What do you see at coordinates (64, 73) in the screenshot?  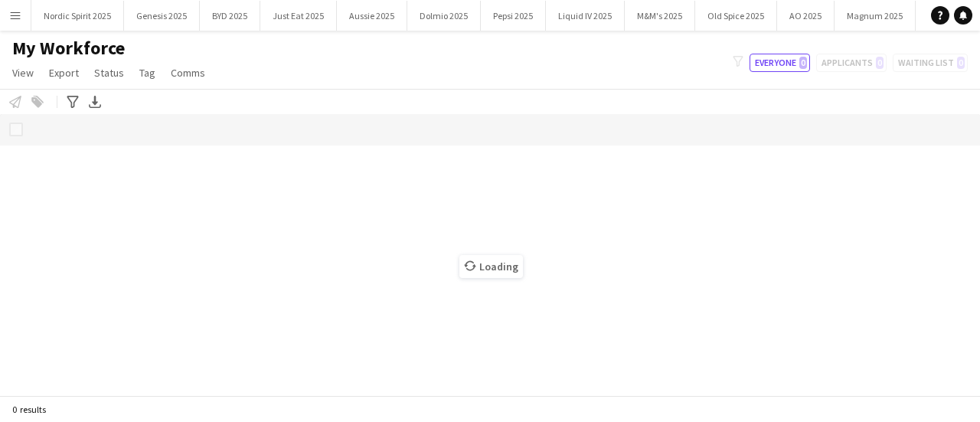 I see `a: Export` at bounding box center [64, 73].